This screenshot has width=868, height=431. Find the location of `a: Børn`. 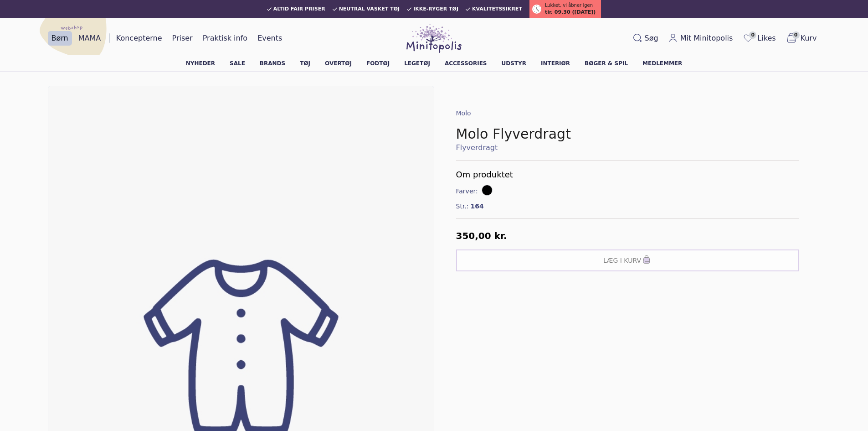

a: Børn is located at coordinates (60, 38).